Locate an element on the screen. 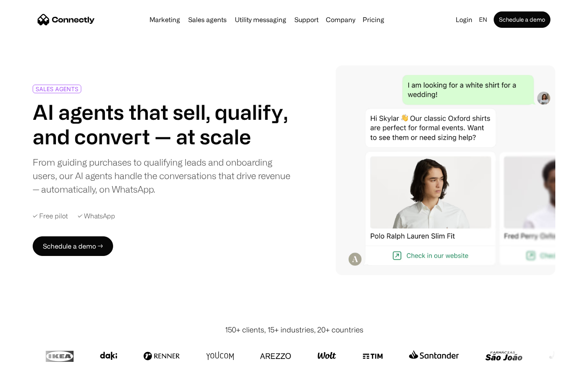 The height and width of the screenshot is (368, 588). div: ✓ WhatsApp is located at coordinates (96, 216).